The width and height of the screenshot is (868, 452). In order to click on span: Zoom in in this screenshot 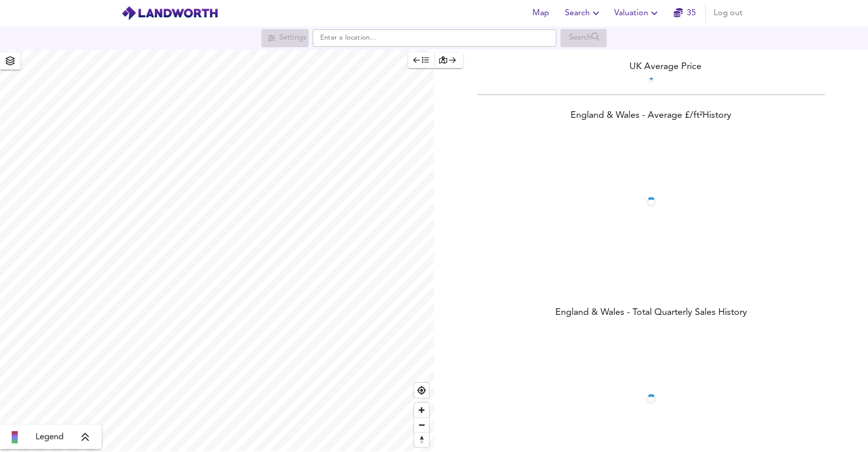, I will do `click(421, 410)`.